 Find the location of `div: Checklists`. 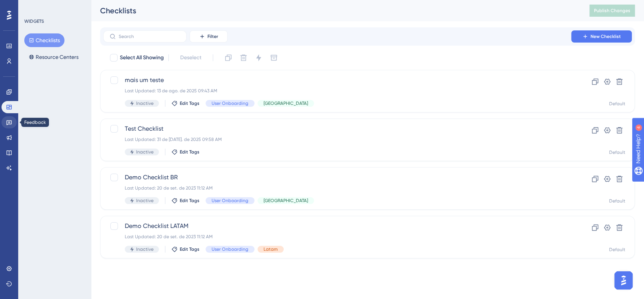

div: Checklists is located at coordinates (335, 10).